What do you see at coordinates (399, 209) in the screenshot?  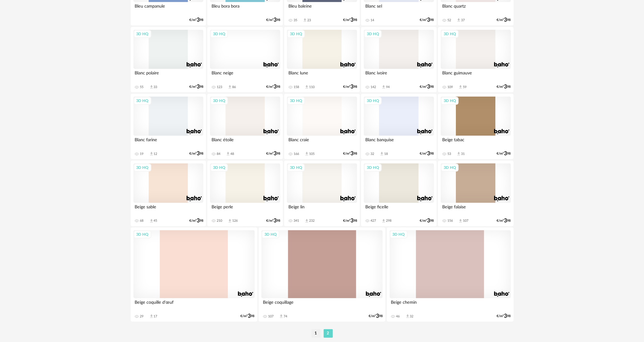 I see `div: Beige ficelle` at bounding box center [399, 209].